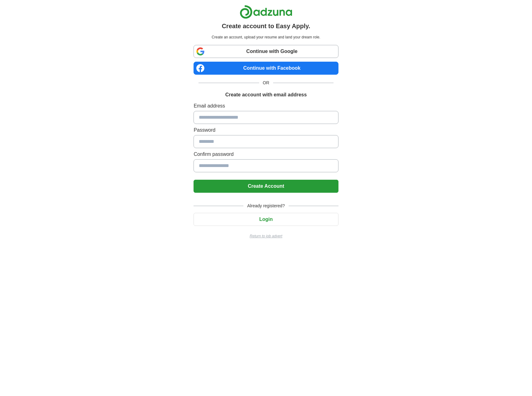 The width and height of the screenshot is (532, 396). I want to click on label: Email address, so click(266, 106).